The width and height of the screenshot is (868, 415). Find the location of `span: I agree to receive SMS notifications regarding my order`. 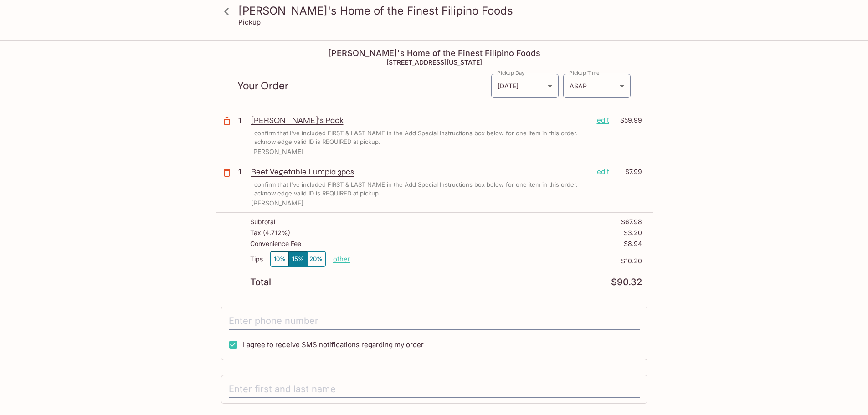

span: I agree to receive SMS notifications regarding my order is located at coordinates (333, 344).